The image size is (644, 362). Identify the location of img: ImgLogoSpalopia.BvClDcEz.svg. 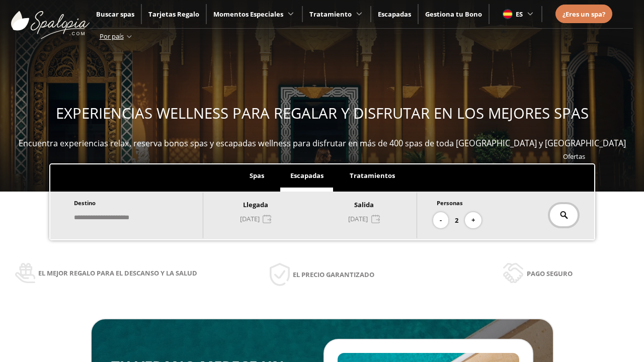
(50, 20).